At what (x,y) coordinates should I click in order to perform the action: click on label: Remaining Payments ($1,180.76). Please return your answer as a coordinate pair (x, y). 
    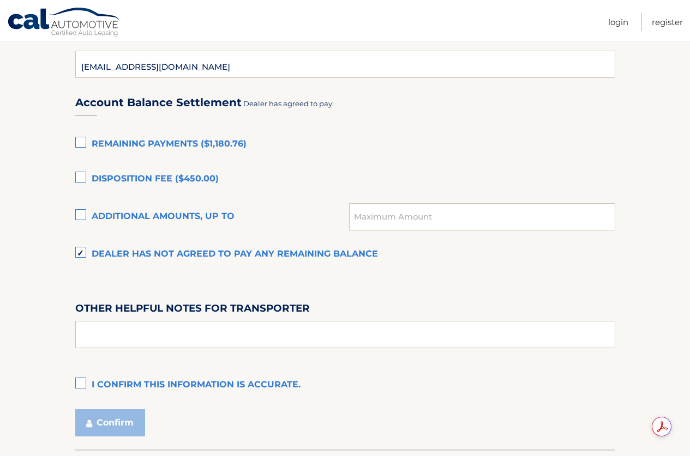
    Looking at the image, I should click on (345, 144).